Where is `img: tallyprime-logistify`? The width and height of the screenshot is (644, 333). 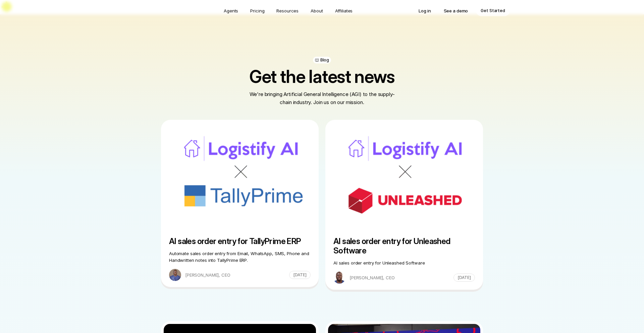
img: tallyprime-logistify is located at coordinates (239, 176).